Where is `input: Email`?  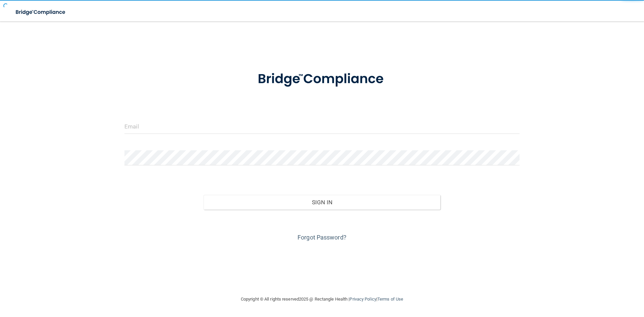
input: Email is located at coordinates (322, 126).